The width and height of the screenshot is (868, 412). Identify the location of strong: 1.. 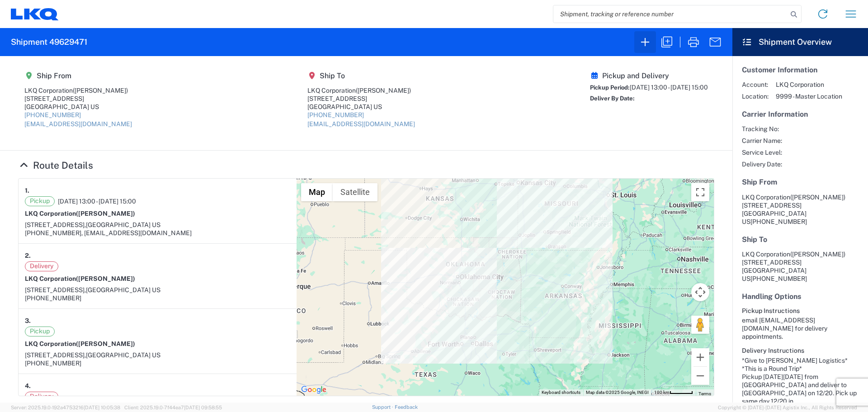
(27, 190).